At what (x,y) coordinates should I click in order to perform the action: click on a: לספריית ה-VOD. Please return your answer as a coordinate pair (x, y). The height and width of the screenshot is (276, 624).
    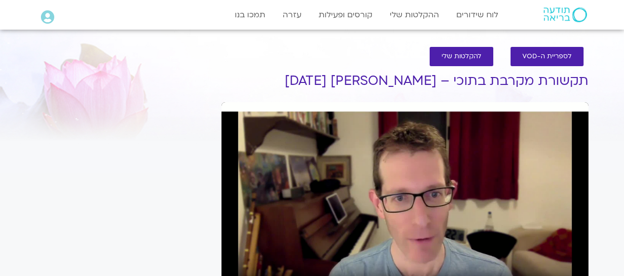
    Looking at the image, I should click on (547, 56).